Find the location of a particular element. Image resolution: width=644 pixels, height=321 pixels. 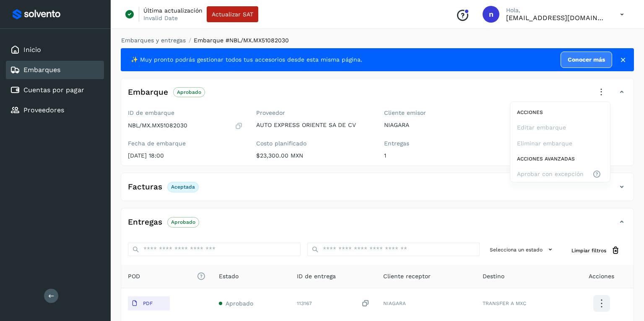

span: Aprobar con excepción is located at coordinates (550, 174).